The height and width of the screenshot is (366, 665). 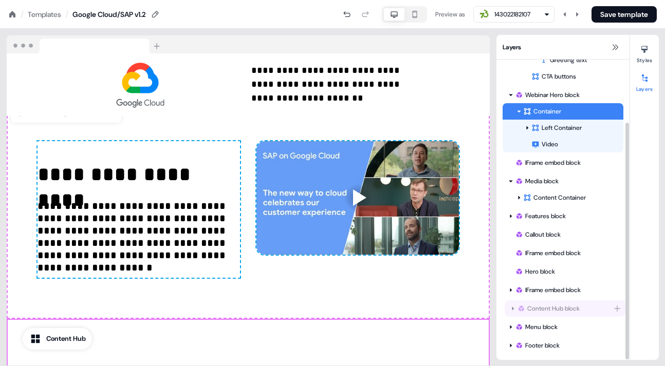 What do you see at coordinates (57, 339) in the screenshot?
I see `button: Content Hub` at bounding box center [57, 339].